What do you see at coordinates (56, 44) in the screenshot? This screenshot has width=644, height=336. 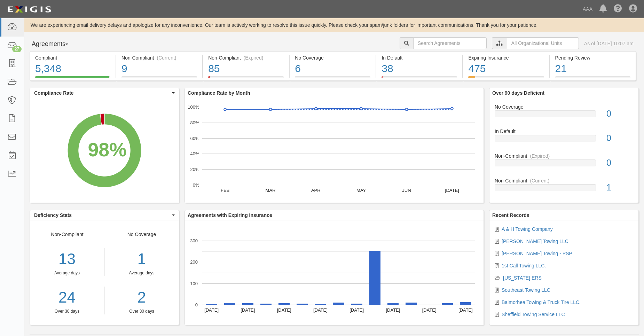 I see `button: Agreements` at bounding box center [56, 44].